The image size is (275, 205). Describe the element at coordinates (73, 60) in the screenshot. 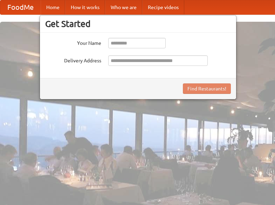

I see `label: Delivery Address` at that location.